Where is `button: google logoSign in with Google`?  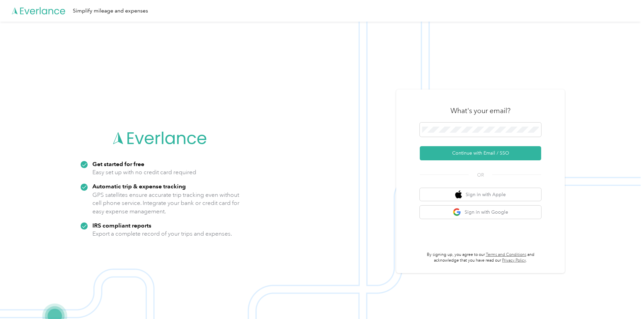
button: google logoSign in with Google is located at coordinates (481, 212).